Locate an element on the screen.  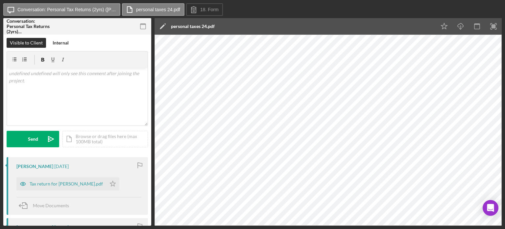
div: personal taxes 24.pdf is located at coordinates (193, 26).